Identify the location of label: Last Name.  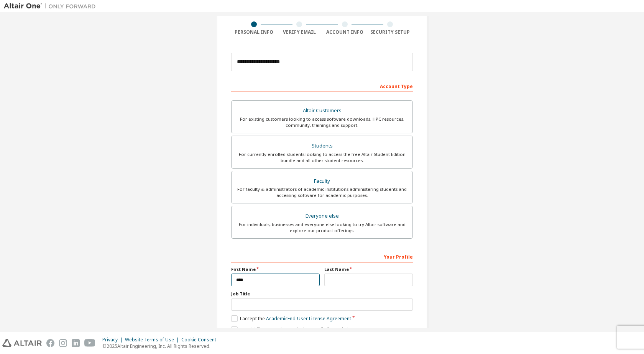
(368, 269).